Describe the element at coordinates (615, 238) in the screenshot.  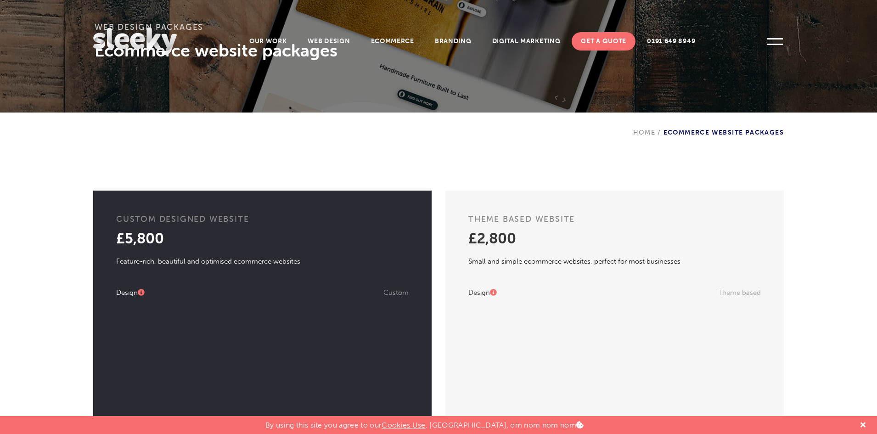
I see `h2: £2,800` at that location.